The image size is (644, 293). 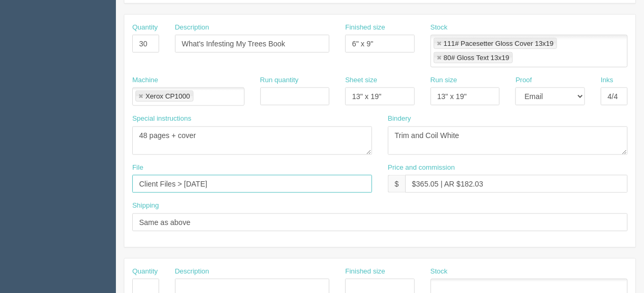 I want to click on label: Bindery, so click(x=400, y=118).